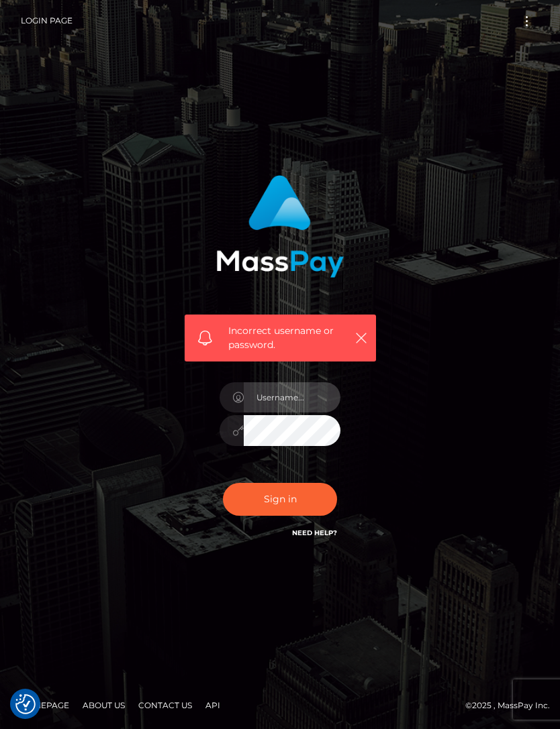  I want to click on a: Contact Us, so click(165, 705).